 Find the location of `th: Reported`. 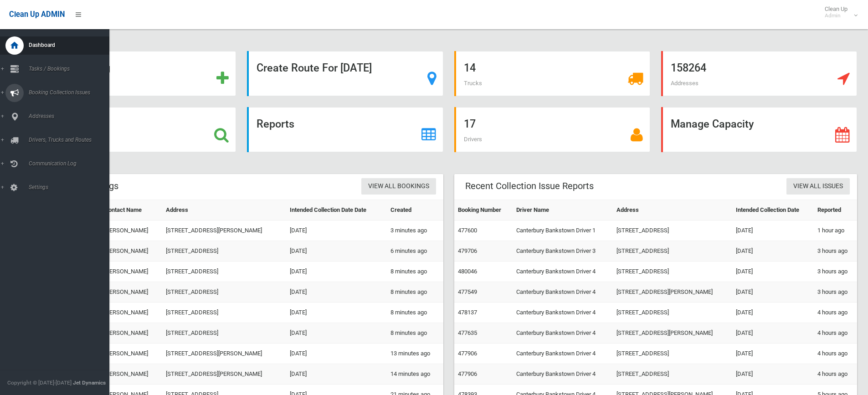

th: Reported is located at coordinates (835, 210).